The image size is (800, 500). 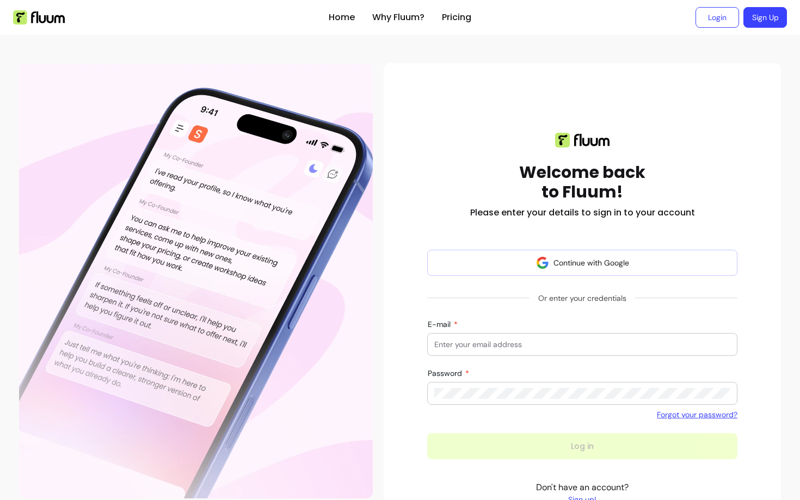 I want to click on img: Fluum Logo, so click(x=39, y=17).